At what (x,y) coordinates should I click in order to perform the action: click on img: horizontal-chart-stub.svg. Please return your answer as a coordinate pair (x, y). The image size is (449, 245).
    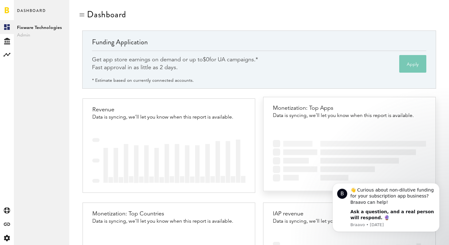
    Looking at the image, I should click on (349, 161).